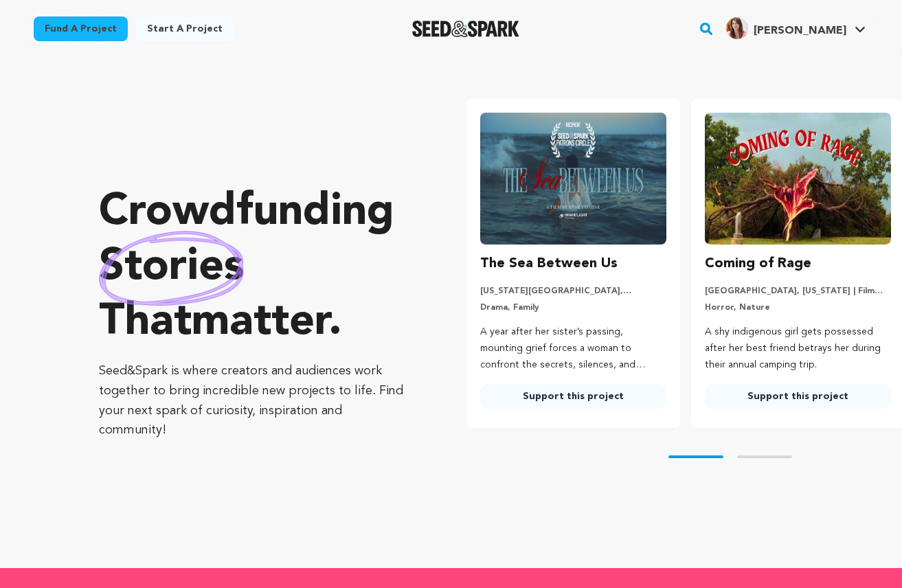 Image resolution: width=902 pixels, height=588 pixels. I want to click on p: A year after her sister’s passing, mounting grief forces a woman to confront the secrets, silence..., so click(573, 348).